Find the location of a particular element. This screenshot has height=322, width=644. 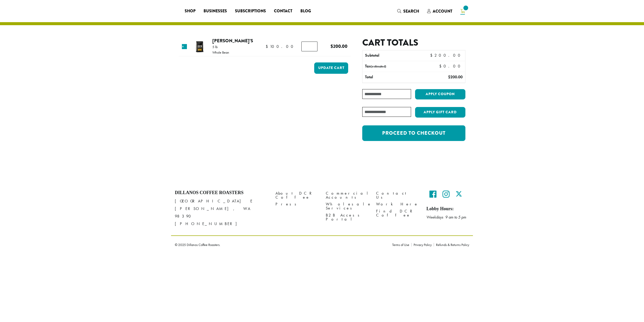

a: B2B Access Portal is located at coordinates (347, 217).